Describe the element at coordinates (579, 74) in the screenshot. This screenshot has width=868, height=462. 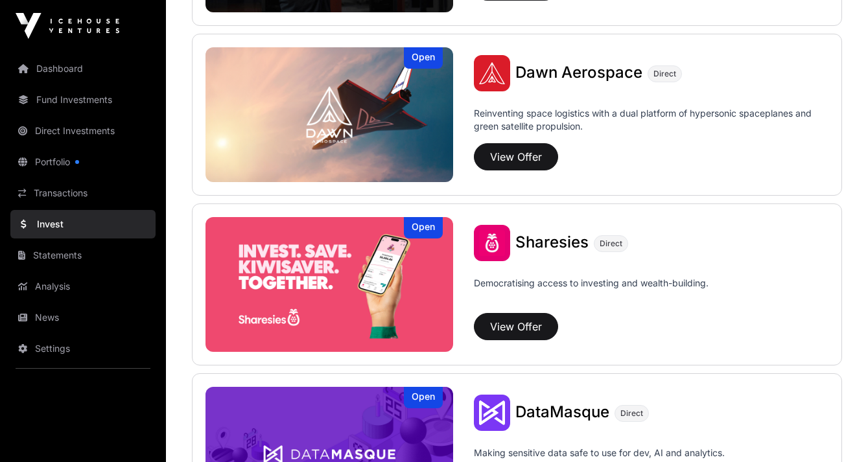
I see `a: Dawn Aerospace` at that location.